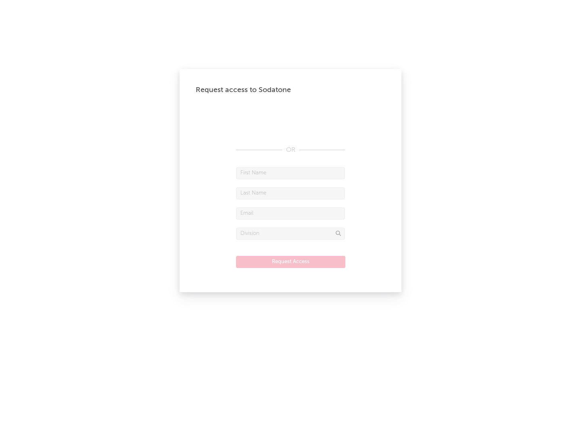  I want to click on input: First Name, so click(291, 173).